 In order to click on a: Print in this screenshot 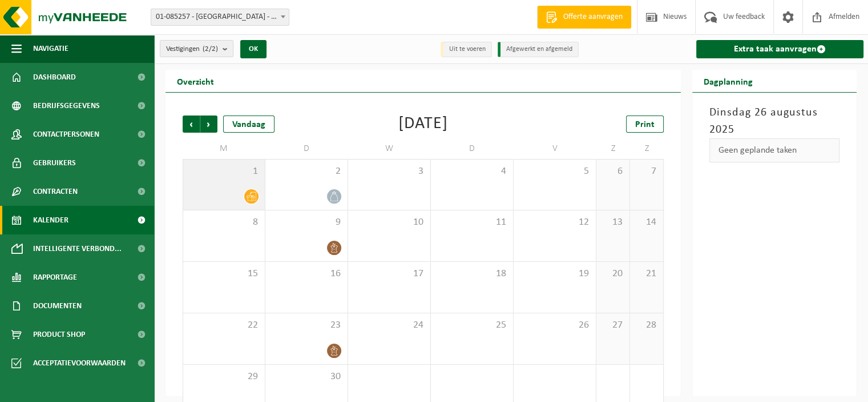, I will do `click(645, 124)`.